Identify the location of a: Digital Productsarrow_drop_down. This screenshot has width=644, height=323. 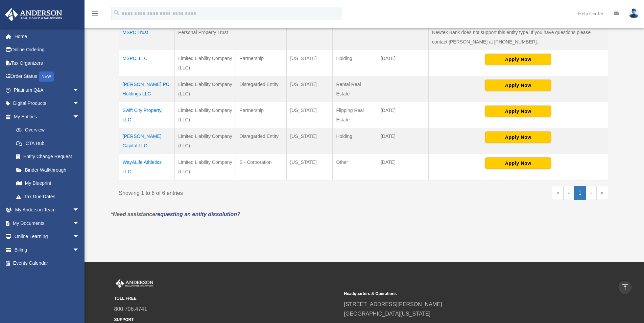
(47, 104).